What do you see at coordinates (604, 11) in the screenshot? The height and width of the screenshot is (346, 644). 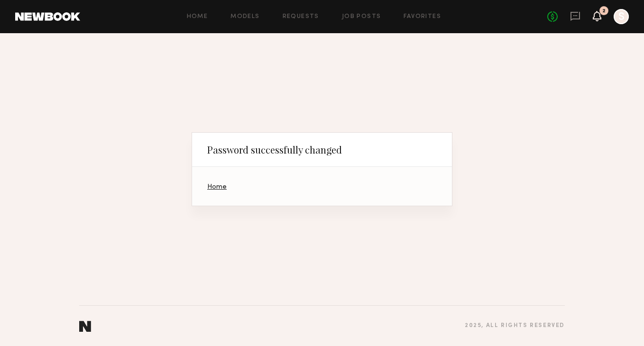 I see `div: 2` at bounding box center [604, 11].